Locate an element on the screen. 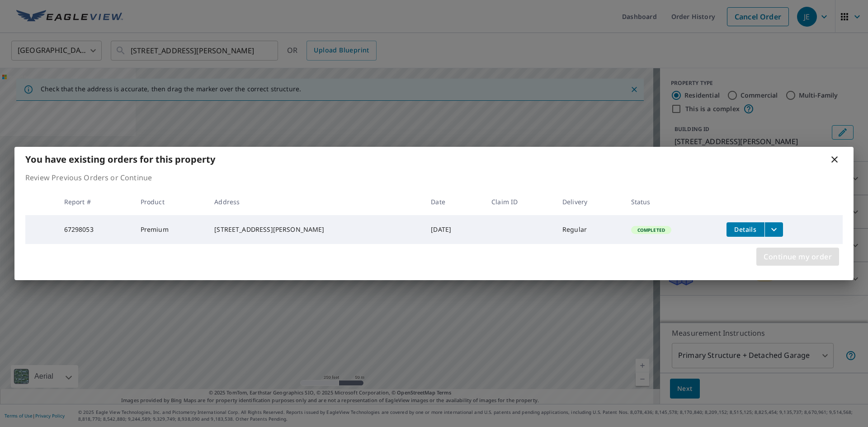 The image size is (868, 427). th: Report # is located at coordinates (95, 201).